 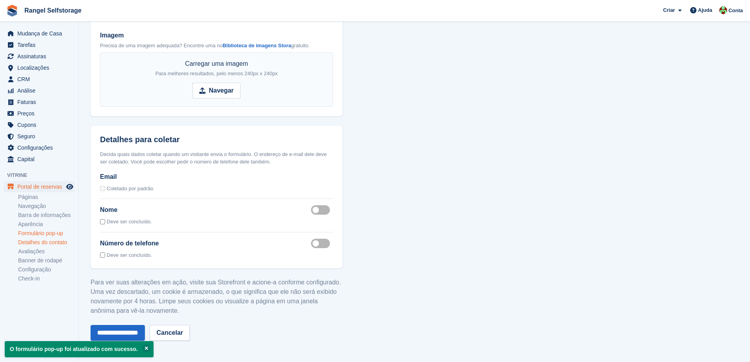 What do you see at coordinates (41, 45) in the screenshot?
I see `span: Tarefas` at bounding box center [41, 45].